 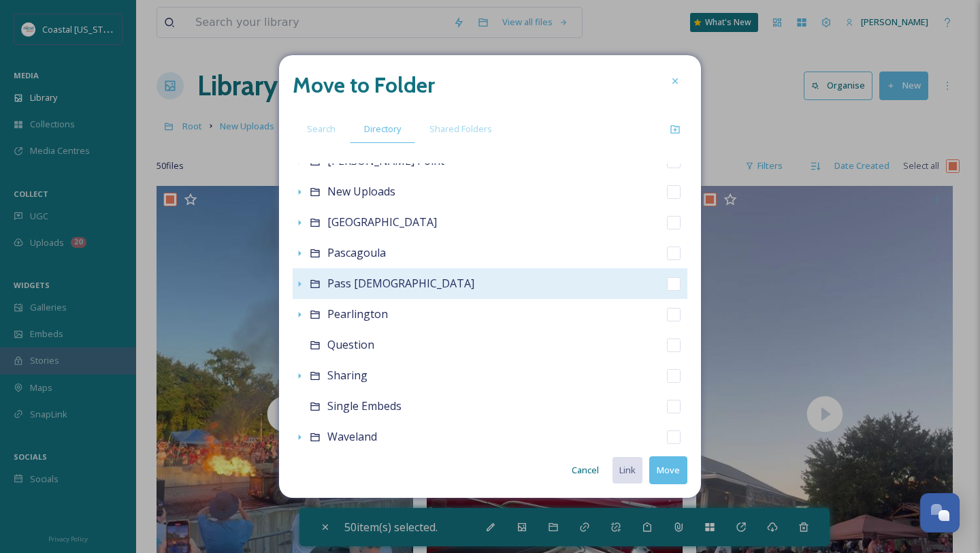 I want to click on span: Single Embeds, so click(x=365, y=406).